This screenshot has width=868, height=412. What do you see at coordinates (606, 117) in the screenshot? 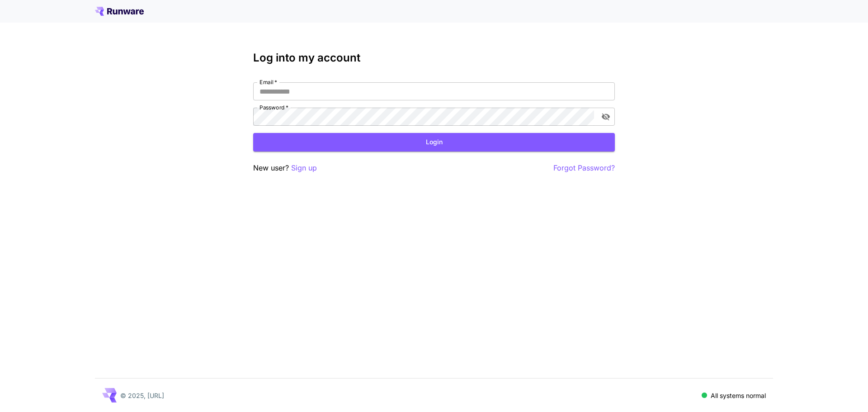
I see `button: toggle password visibility` at bounding box center [606, 117].